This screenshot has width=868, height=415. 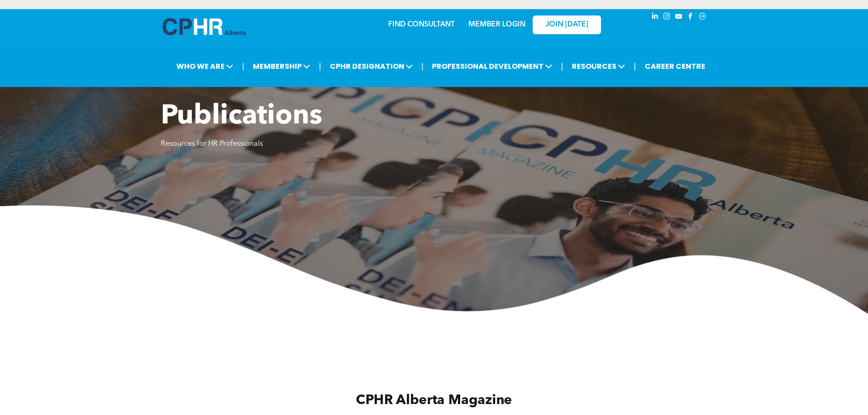 I want to click on span: CPHR Alberta Magazine, so click(x=434, y=400).